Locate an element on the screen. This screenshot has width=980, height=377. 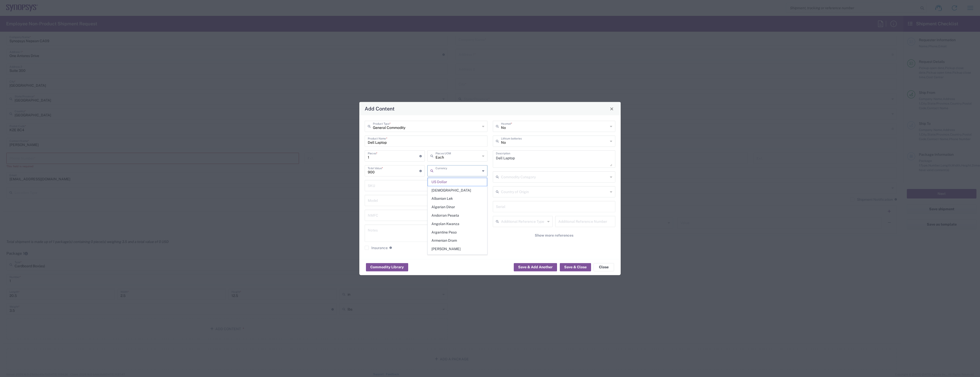
span: Show more references is located at coordinates (554, 235).